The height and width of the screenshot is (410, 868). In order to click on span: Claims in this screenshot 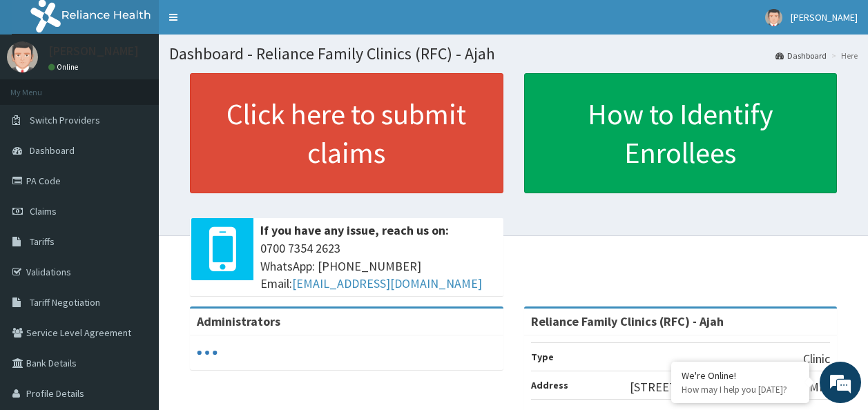, I will do `click(43, 211)`.